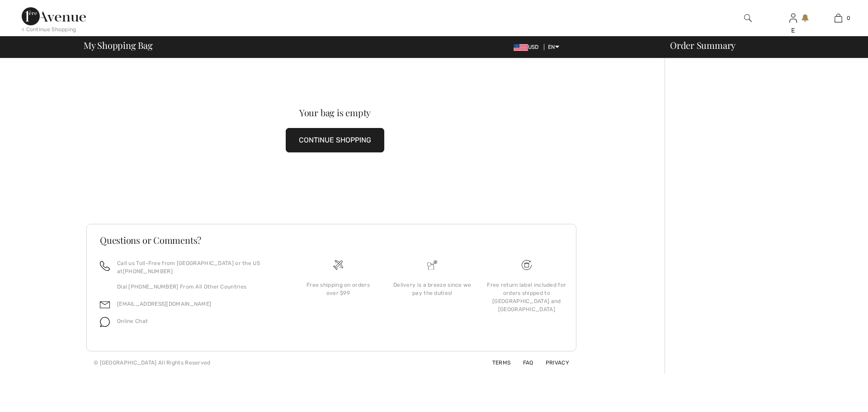 This screenshot has height=412, width=868. I want to click on img: call, so click(105, 266).